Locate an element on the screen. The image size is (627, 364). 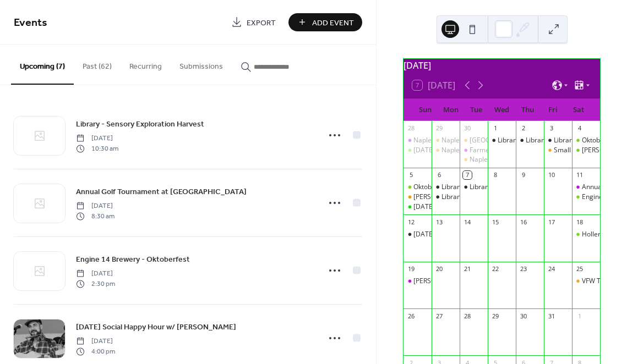
div: Engine 14 Brewery - Oktoberfest is located at coordinates (586, 197).